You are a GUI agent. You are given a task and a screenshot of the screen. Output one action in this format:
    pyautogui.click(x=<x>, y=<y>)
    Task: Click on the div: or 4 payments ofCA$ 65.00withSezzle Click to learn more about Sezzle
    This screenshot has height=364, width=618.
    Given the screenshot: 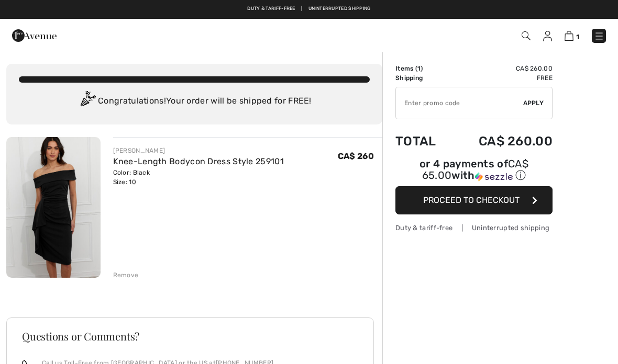 What is the action you would take?
    pyautogui.click(x=474, y=173)
    